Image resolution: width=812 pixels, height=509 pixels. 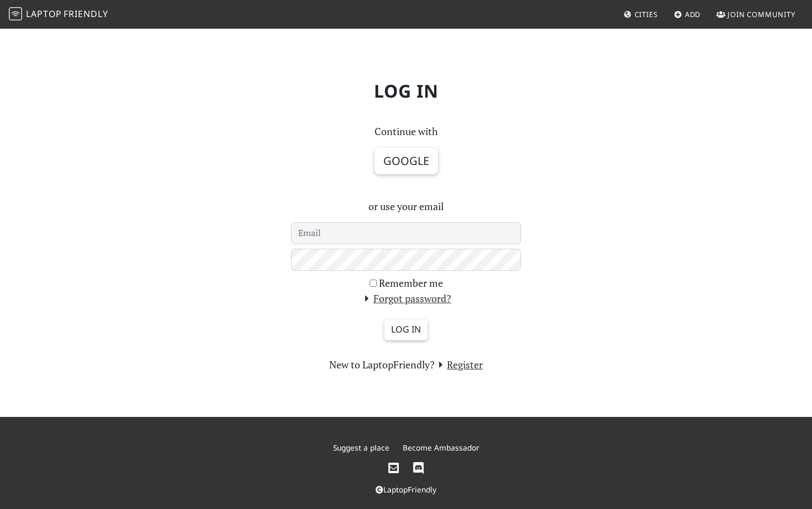 What do you see at coordinates (459, 365) in the screenshot?
I see `a: Register` at bounding box center [459, 365].